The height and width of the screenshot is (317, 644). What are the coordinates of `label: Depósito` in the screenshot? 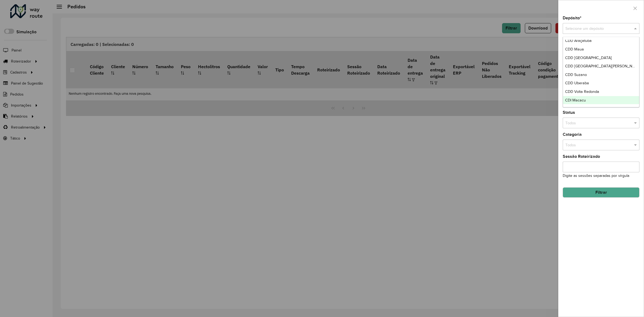 It's located at (572, 18).